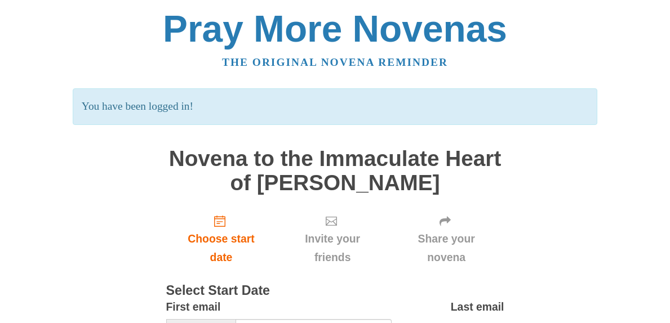 This screenshot has height=323, width=670. What do you see at coordinates (335, 29) in the screenshot?
I see `a: Pray More Novenas` at bounding box center [335, 29].